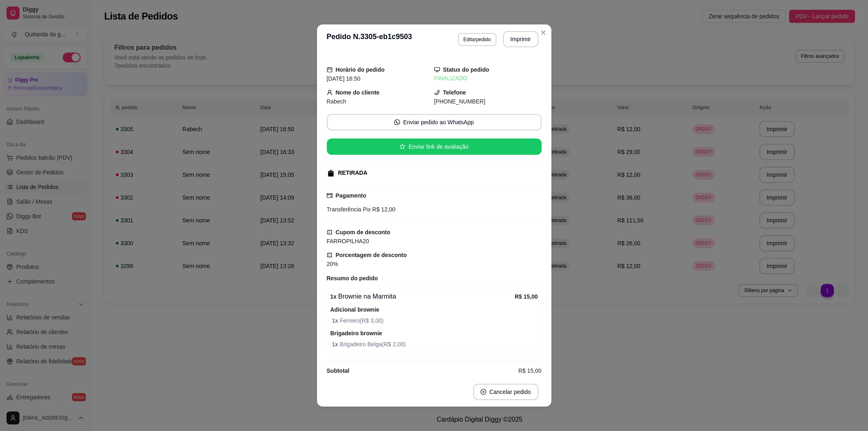 This screenshot has width=868, height=431. I want to click on strong: Horário do pedido, so click(360, 70).